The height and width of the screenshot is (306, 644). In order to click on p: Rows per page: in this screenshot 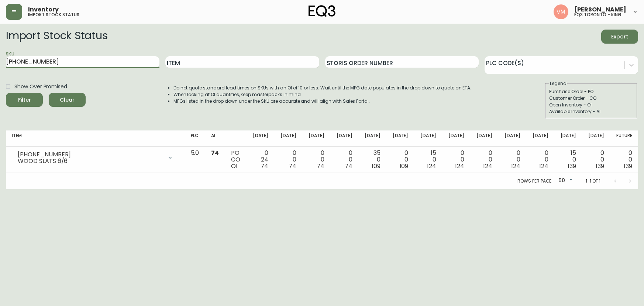, I will do `click(535, 181)`.